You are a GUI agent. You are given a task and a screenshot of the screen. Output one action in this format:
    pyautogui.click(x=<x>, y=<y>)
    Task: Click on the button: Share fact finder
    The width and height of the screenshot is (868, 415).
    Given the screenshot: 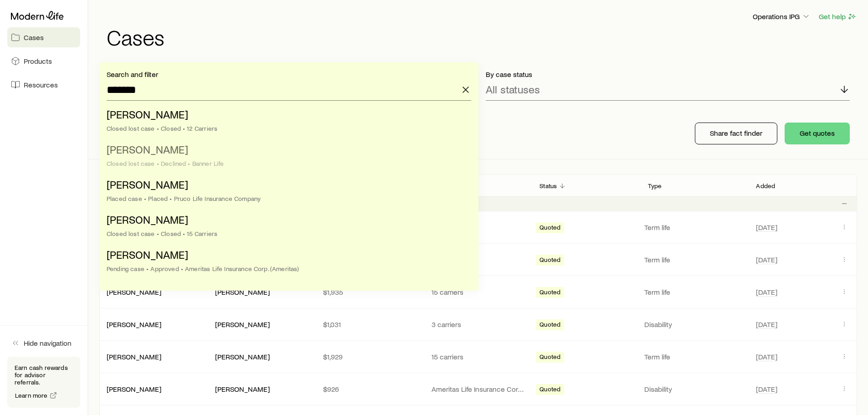 What is the action you would take?
    pyautogui.click(x=736, y=133)
    